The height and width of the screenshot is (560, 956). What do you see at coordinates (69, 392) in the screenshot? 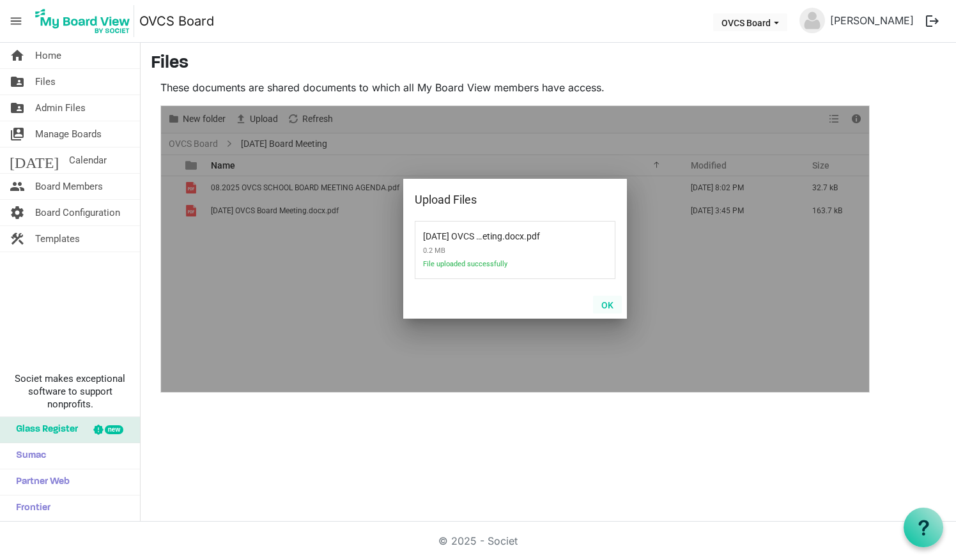
I see `span: Societ makes exceptional software to support nonprofits.` at bounding box center [69, 392].